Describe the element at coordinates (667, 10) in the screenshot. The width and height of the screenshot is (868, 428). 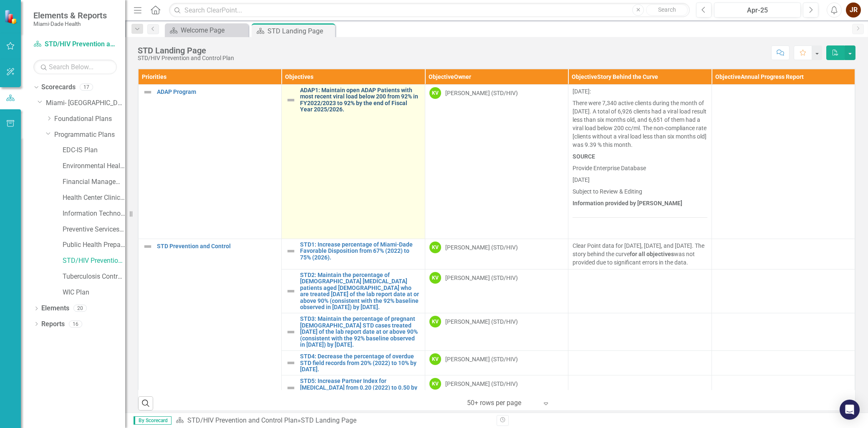
I see `button: Search` at that location.